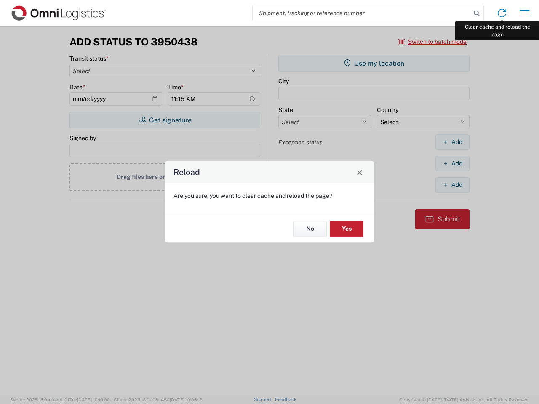  Describe the element at coordinates (362, 13) in the screenshot. I see `input: Shipment, tracking or reference number` at that location.